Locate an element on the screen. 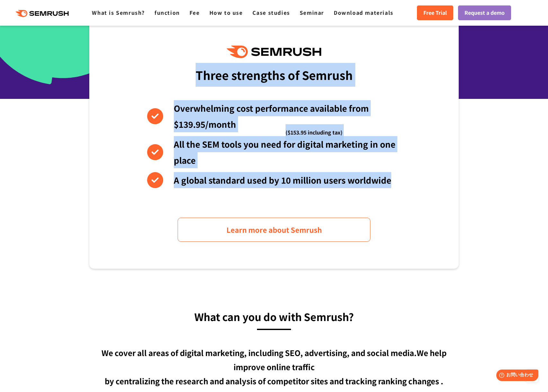  font: Three strengths of Semrush is located at coordinates (274, 75).